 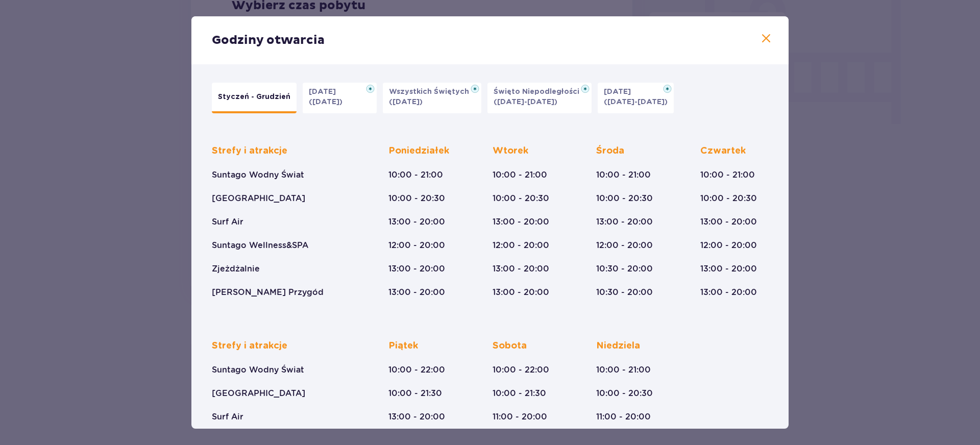 What do you see at coordinates (268, 40) in the screenshot?
I see `p: Godziny otwarcia` at bounding box center [268, 40].